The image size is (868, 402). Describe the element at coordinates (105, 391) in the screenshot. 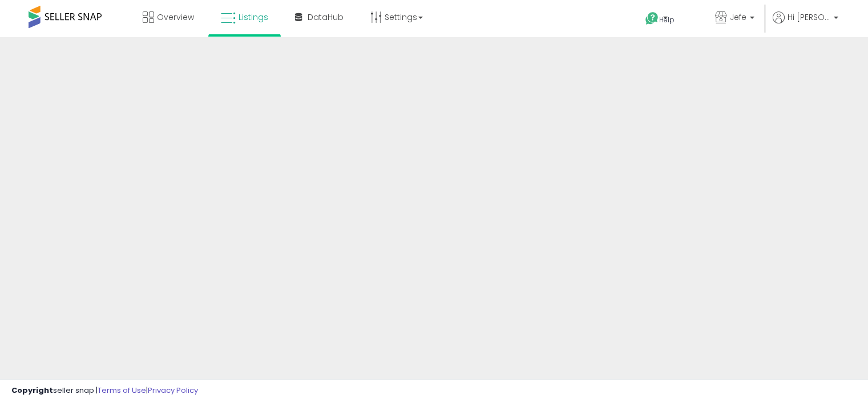

I see `div: seller snap | |` at that location.